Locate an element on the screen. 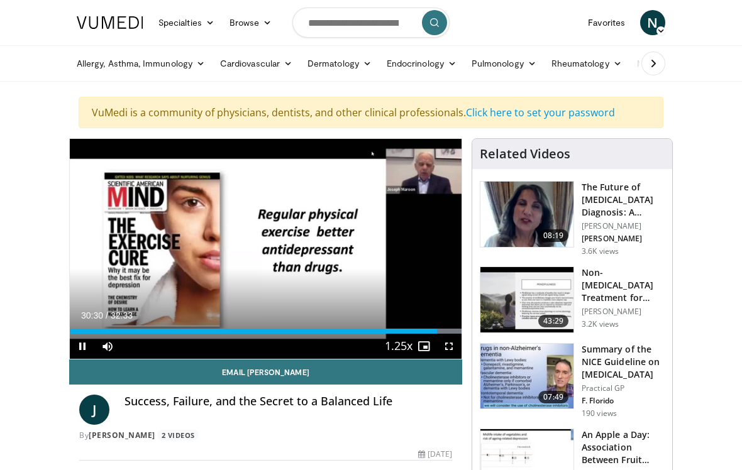  img: 5773f076-af47-4b25-9313-17a31d41bb95.150x105_q85_crop-smart_upscale.jpg is located at coordinates (527, 214).